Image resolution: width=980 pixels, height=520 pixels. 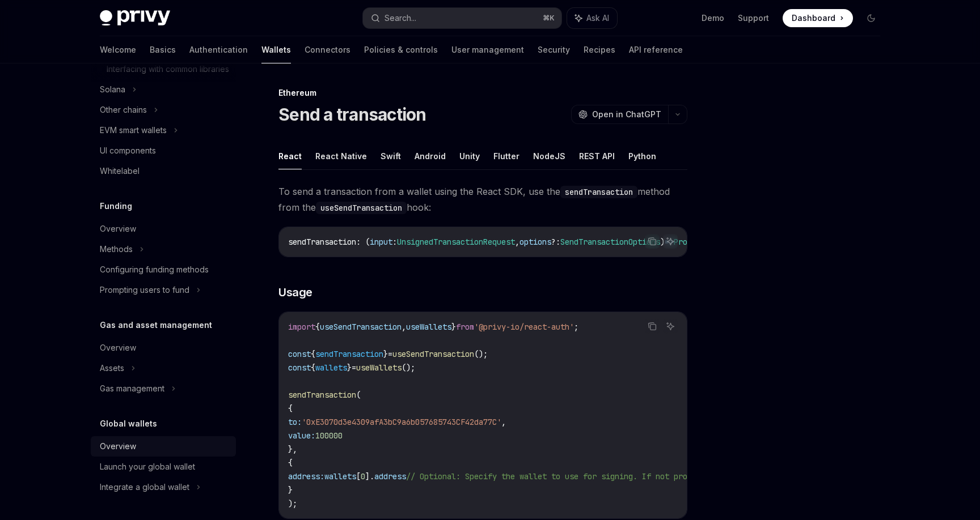 I want to click on span: UnsignedTransactionRequest, so click(x=456, y=242).